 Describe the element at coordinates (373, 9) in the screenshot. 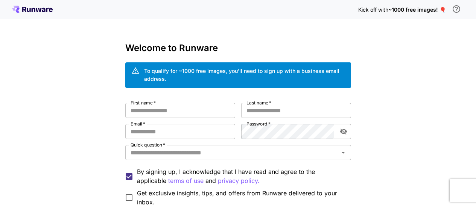

I see `span: Kick off with` at that location.